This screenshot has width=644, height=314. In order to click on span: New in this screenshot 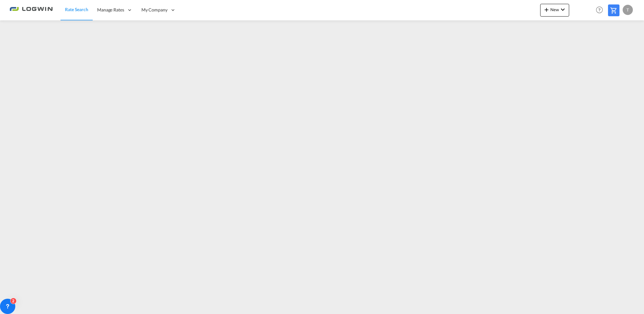, I will do `click(554, 10)`.